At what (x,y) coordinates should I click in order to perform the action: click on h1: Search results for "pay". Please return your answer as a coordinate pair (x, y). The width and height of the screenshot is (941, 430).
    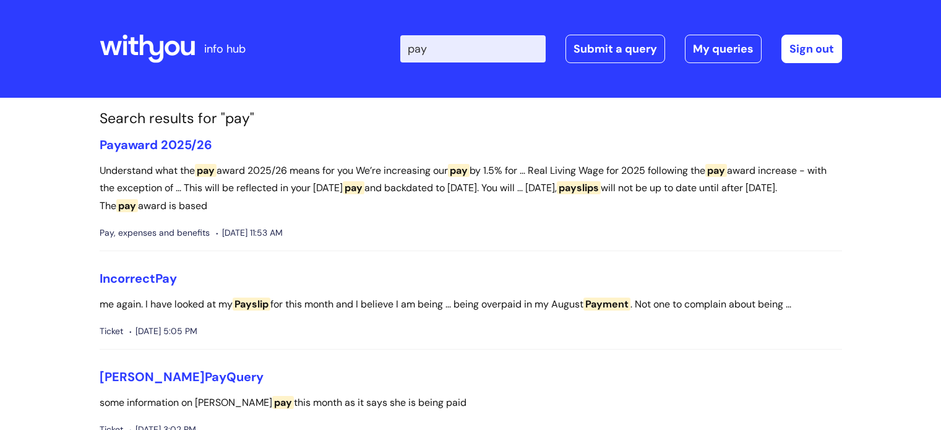
    Looking at the image, I should click on (471, 119).